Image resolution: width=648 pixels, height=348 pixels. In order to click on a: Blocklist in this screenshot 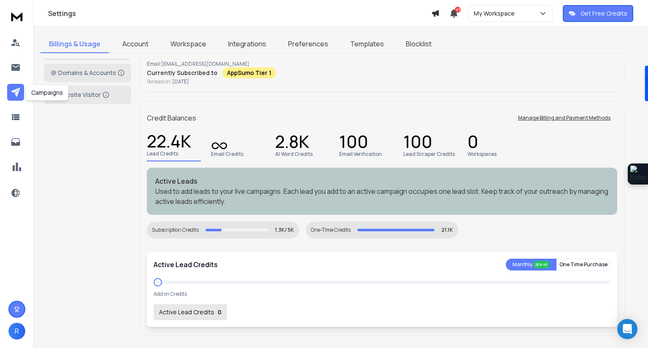, I will do `click(418, 44)`.